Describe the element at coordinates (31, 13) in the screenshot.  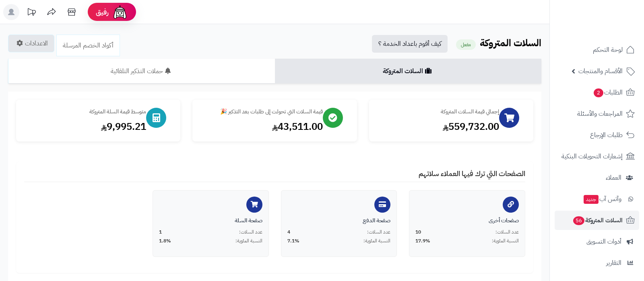
I see `a: تحديثات المنصة` at that location.